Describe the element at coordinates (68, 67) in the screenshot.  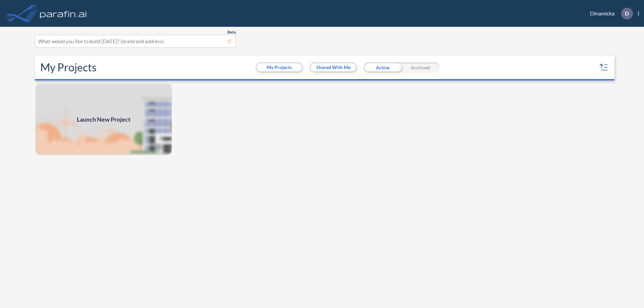
I see `h2: My Projects` at that location.